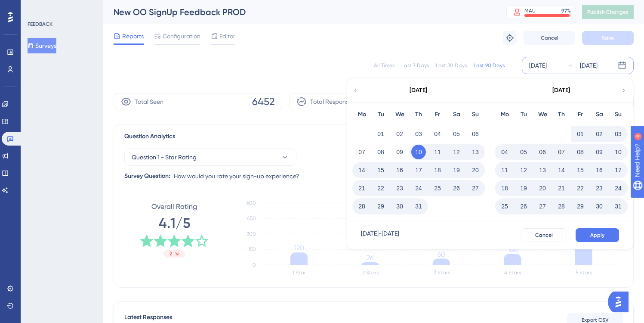 Image resolution: width=644 pixels, height=323 pixels. What do you see at coordinates (147, 176) in the screenshot?
I see `div: Survey Question:` at bounding box center [147, 176].